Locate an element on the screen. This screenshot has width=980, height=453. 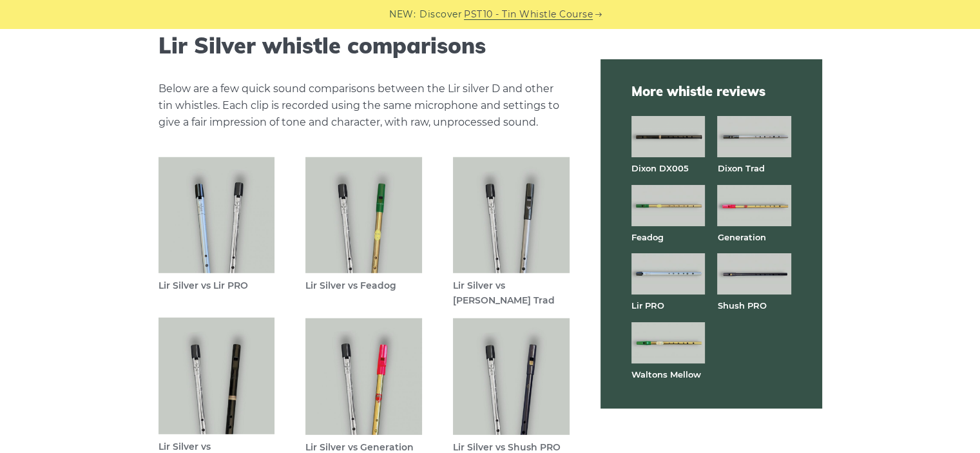
img: Dixon Trad tin whistle full front view is located at coordinates (754, 137).